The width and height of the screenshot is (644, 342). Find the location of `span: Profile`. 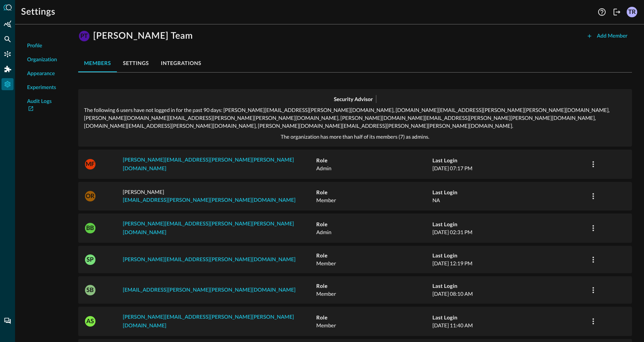

span: Profile is located at coordinates (34, 46).